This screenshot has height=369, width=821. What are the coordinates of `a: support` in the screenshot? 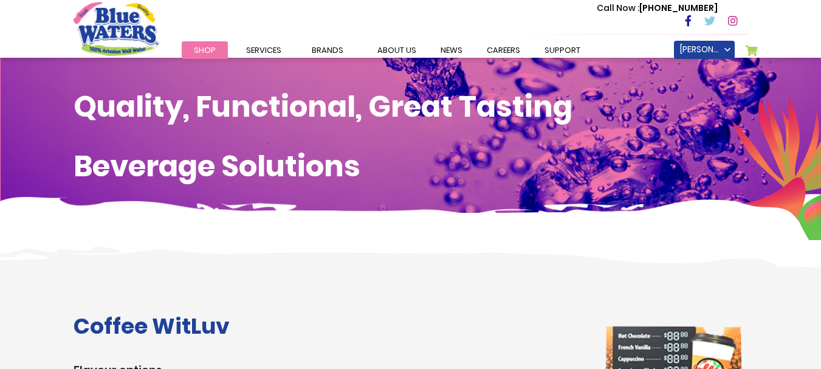 It's located at (562, 50).